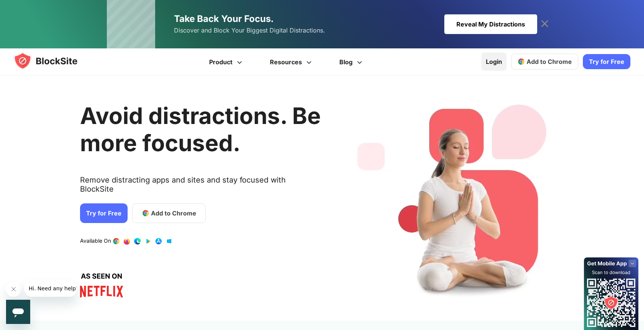  Describe the element at coordinates (30, 8) in the screenshot. I see `span: Hi. Need any help?` at that location.